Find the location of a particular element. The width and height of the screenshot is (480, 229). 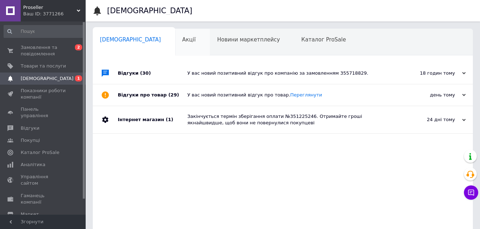

span: 1 is located at coordinates (78, 78).